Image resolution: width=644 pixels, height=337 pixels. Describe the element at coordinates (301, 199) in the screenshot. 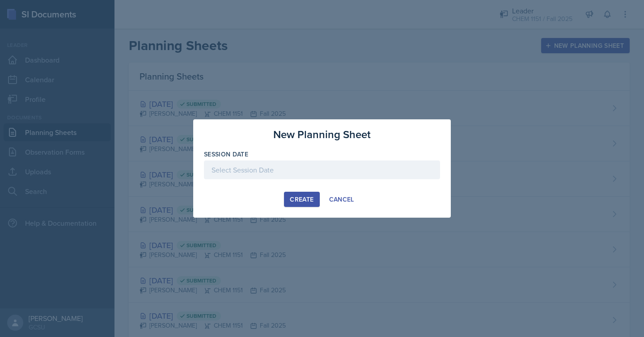

I see `div: Create` at that location.